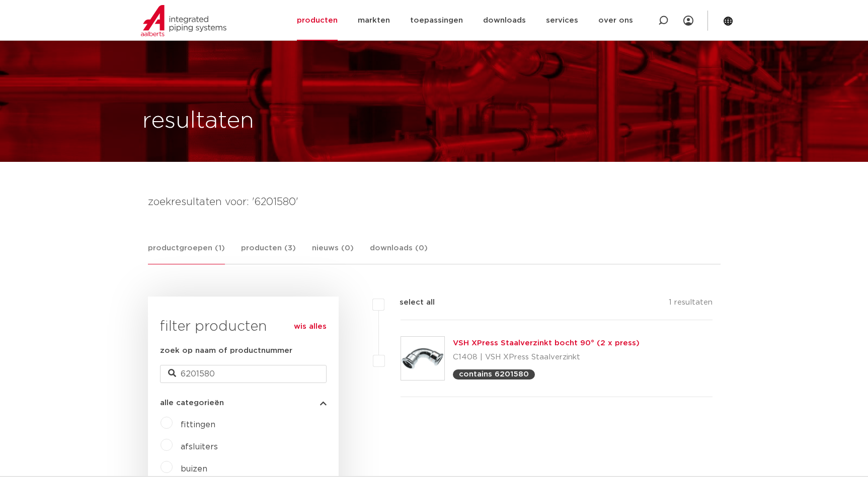 This screenshot has width=868, height=477. Describe the element at coordinates (226, 351) in the screenshot. I see `label: zoek op naam of productnummer` at that location.